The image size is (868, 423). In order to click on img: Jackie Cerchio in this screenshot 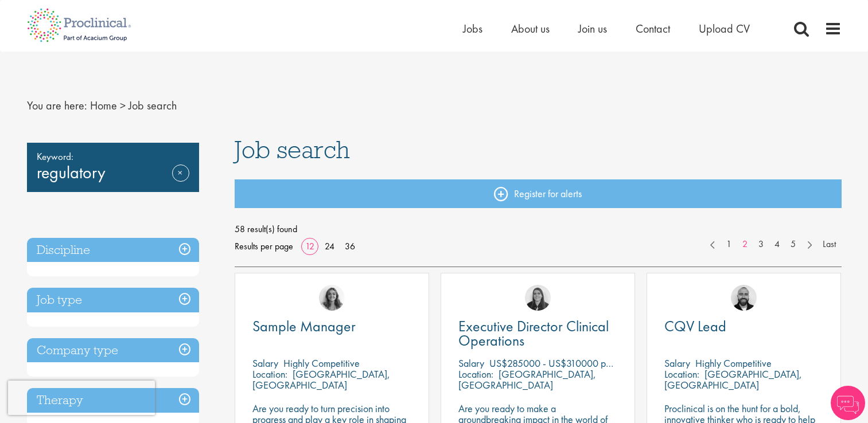, I will do `click(332, 298)`.